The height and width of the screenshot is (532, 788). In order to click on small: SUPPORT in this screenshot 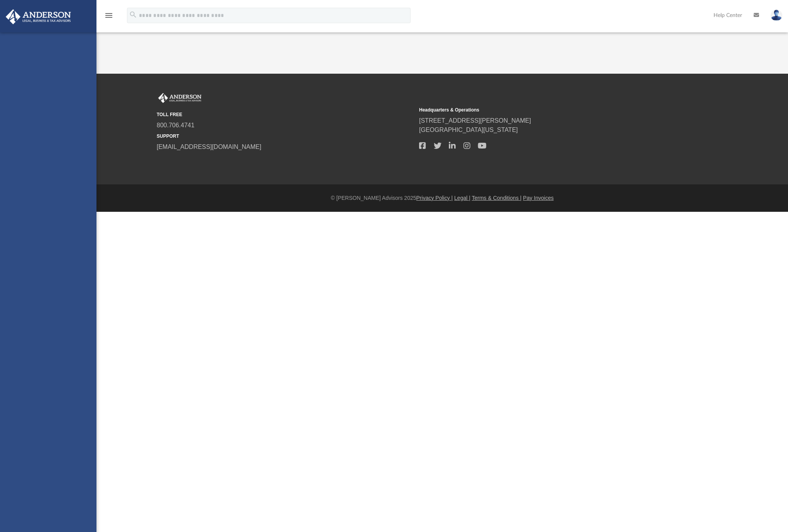, I will do `click(285, 137)`.